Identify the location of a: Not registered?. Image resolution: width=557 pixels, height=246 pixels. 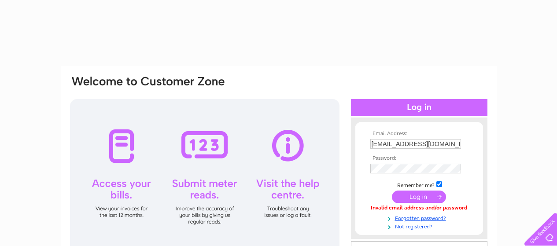
(420, 226).